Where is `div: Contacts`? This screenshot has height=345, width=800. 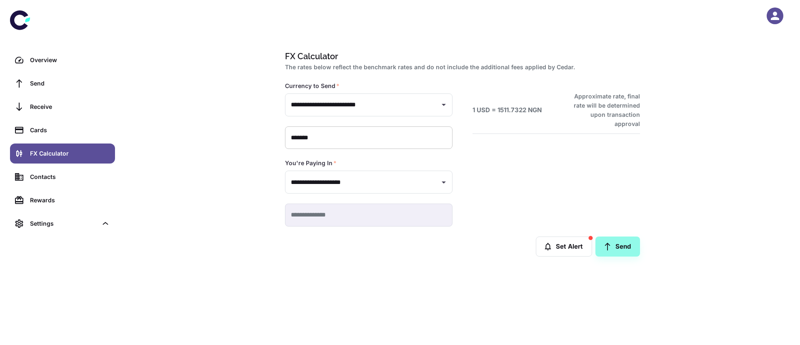
div: Contacts is located at coordinates (70, 177).